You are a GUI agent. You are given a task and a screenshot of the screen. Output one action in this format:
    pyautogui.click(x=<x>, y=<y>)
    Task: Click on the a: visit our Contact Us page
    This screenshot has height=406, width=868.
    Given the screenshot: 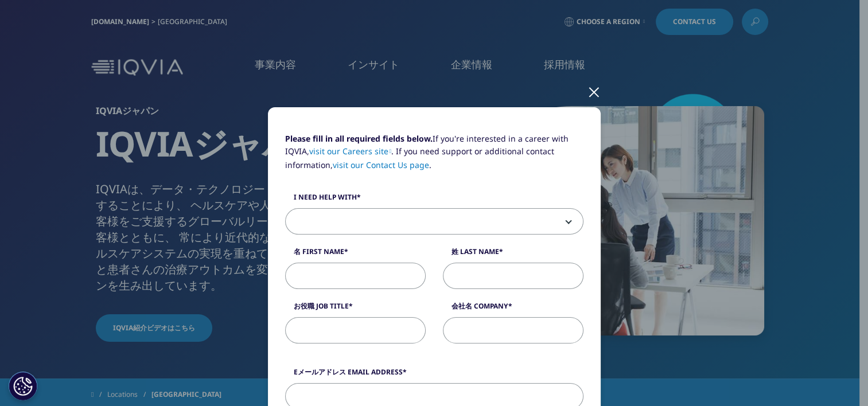 What is the action you would take?
    pyautogui.click(x=381, y=164)
    